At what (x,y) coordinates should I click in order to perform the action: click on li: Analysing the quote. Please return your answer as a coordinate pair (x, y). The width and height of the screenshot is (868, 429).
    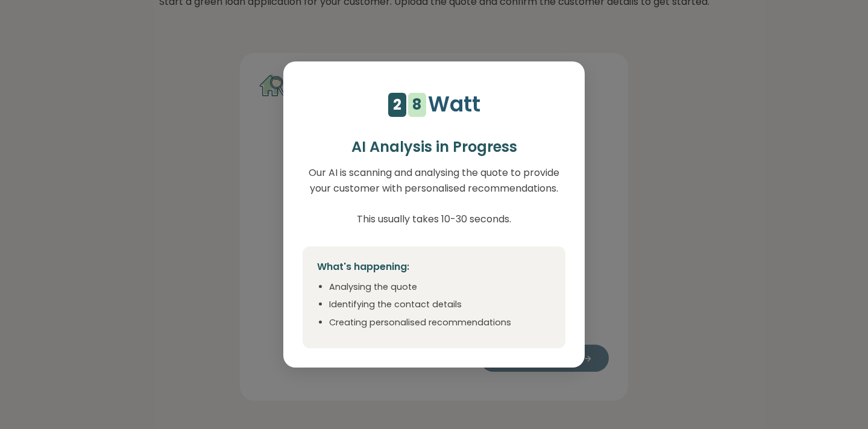
    Looking at the image, I should click on (440, 288).